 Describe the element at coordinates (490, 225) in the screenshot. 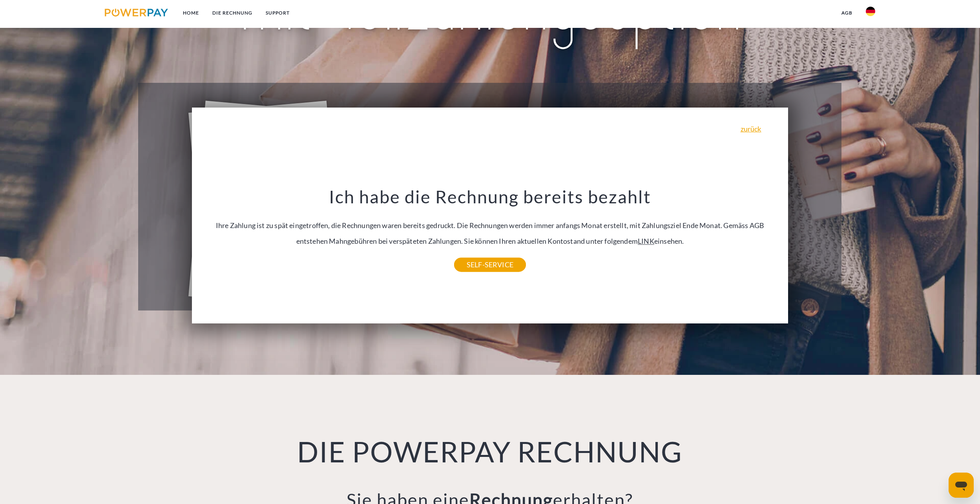

I see `div: Ihre Zahlung ist zu spät eingetroffen, die Rechnungen waren bereits gedruckt. Die Rechnungen werd...` at that location.